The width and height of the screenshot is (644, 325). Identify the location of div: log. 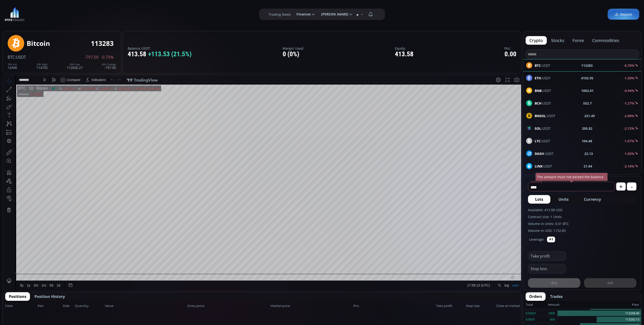
(504, 210).